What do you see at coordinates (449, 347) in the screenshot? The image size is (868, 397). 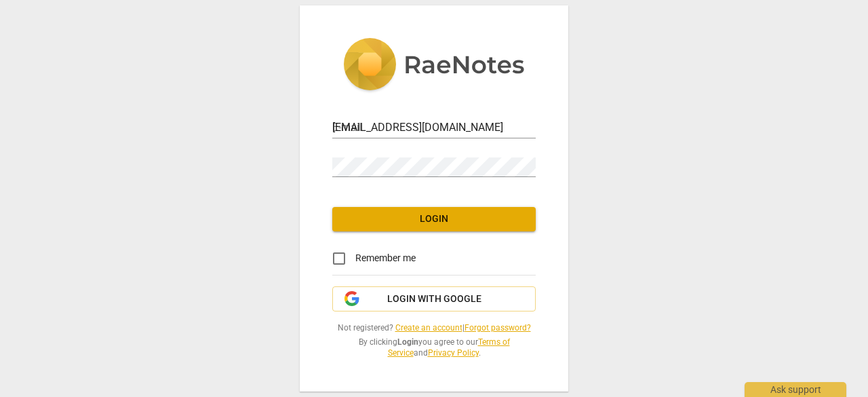 I see `a: Terms of Service` at bounding box center [449, 347].